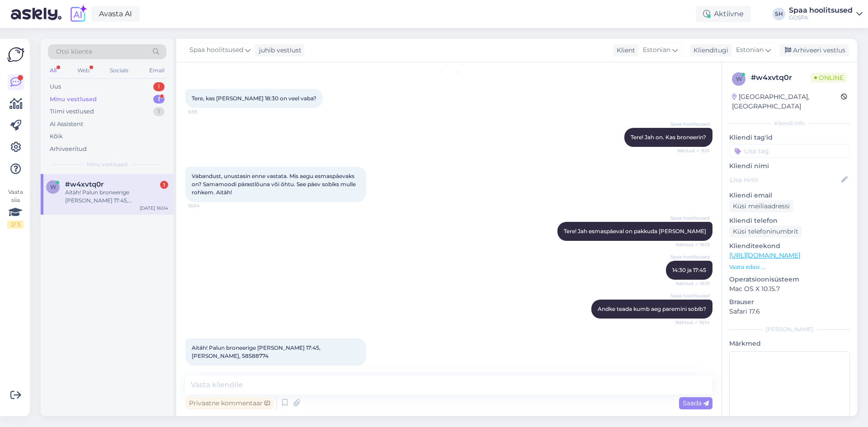  Describe the element at coordinates (67, 124) in the screenshot. I see `div: AI Assistent` at that location.